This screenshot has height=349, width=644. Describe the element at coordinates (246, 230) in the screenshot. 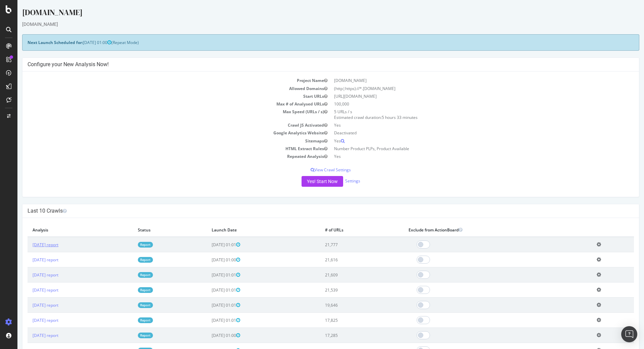

I see `th: Launch Date` at that location.